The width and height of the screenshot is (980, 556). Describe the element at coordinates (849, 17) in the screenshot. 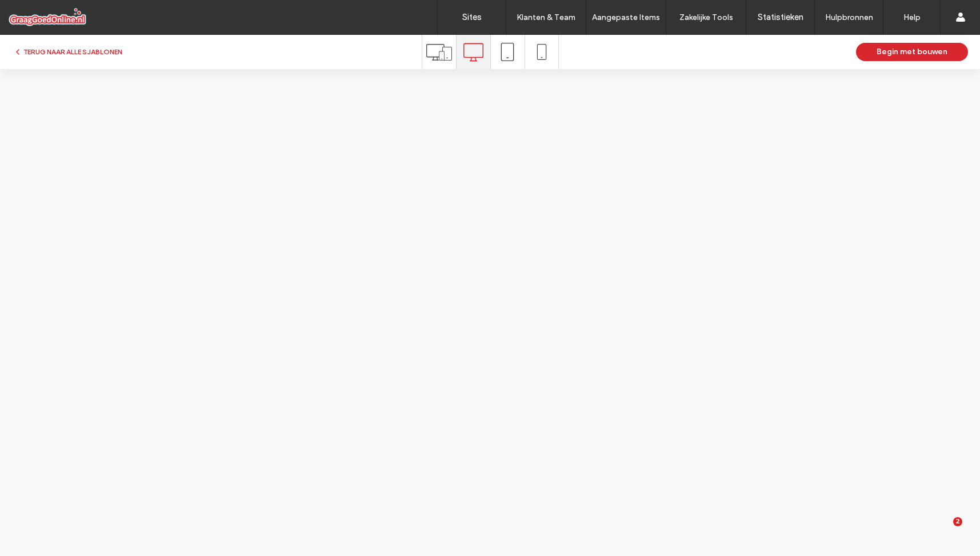

I see `label: Hulpbronnen` at that location.